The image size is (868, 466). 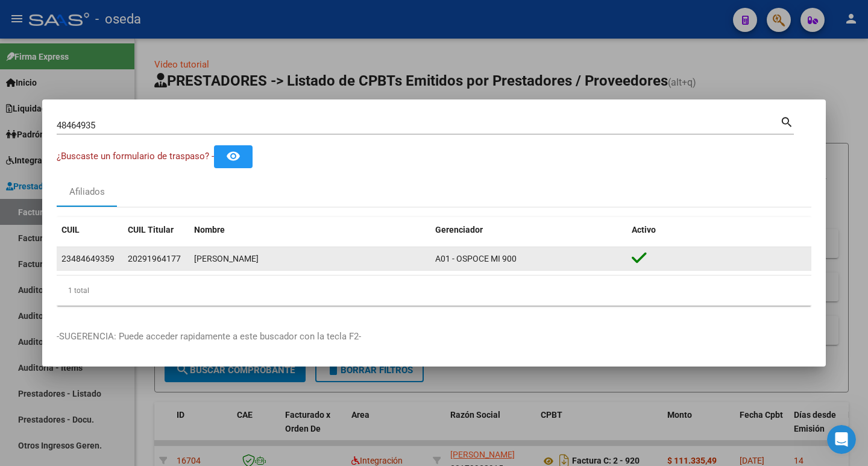 I want to click on mat-icon: remove_red_eye, so click(x=233, y=156).